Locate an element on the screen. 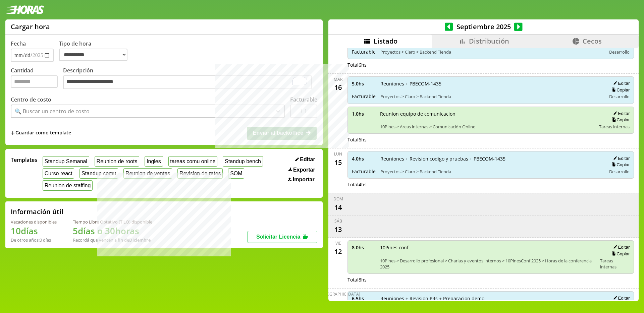  div: vie is located at coordinates (338, 243).